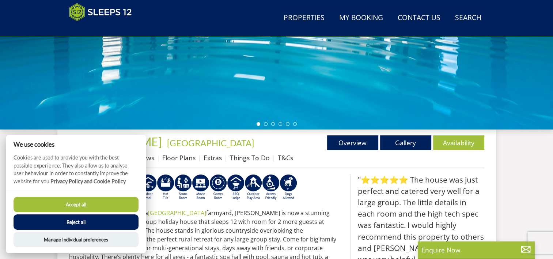 This screenshot has height=259, width=553. Describe the element at coordinates (183, 187) in the screenshot. I see `img: AD_4nXdjbGEeivCGLLmyT_JEP7bTfXsjgyLfnLszUAQeQ4RcokDYHVBt5R8-zTDbAVICNoGv1Dwc3nsbUb1qR6CAkrbZUeZBN...` at that location.